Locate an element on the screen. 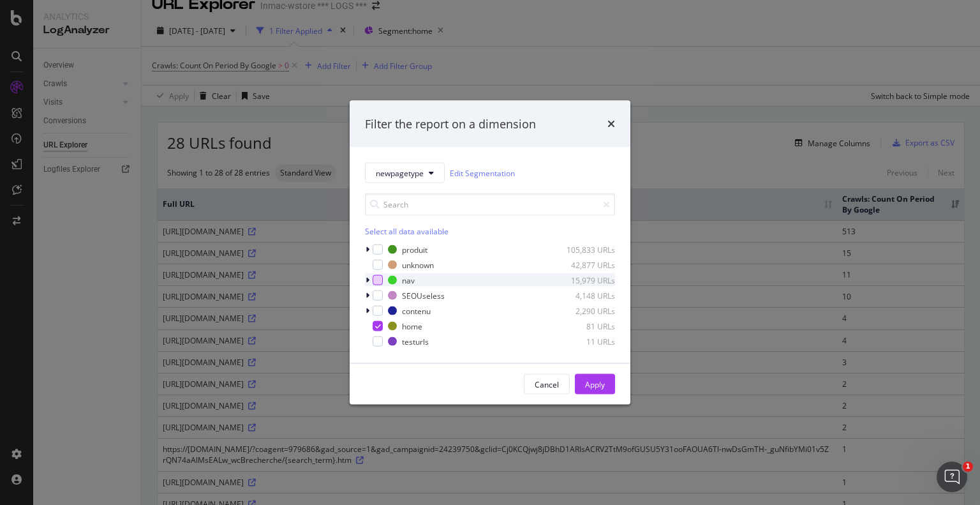  div: nav is located at coordinates (408, 280).